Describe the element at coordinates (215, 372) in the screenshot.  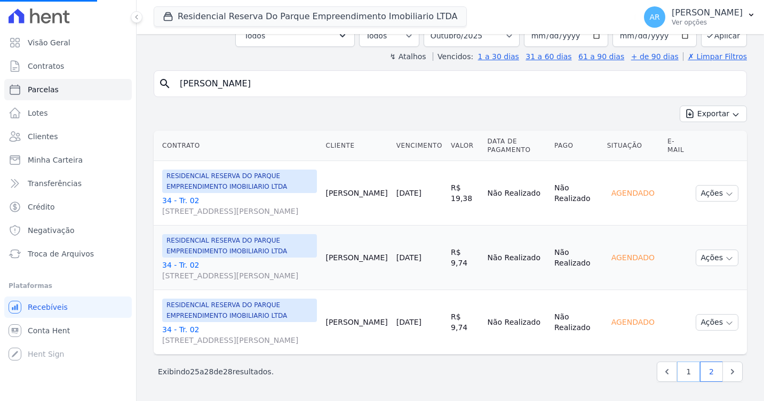
I see `p: Exibindo a de resultados.` at that location.